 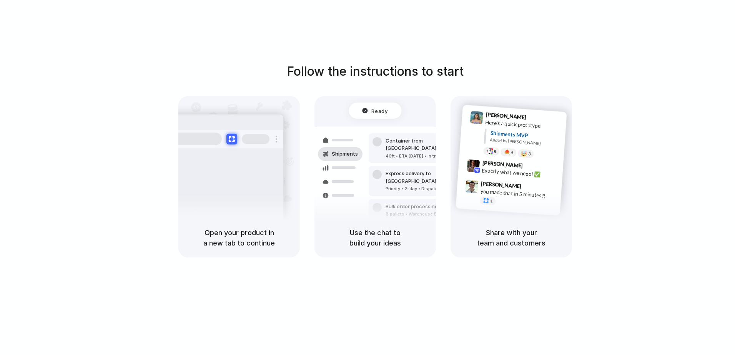 What do you see at coordinates (536, 118) in the screenshot?
I see `span: 9:41 AM` at bounding box center [536, 118].